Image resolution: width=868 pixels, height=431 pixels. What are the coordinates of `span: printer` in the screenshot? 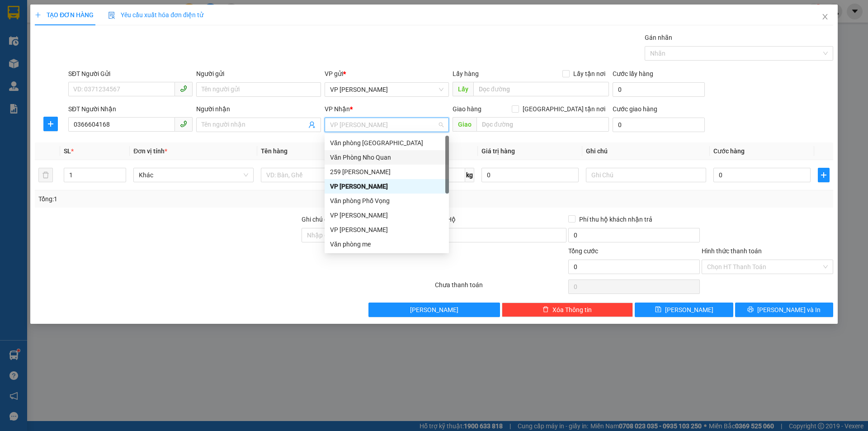 It's located at (750, 309).